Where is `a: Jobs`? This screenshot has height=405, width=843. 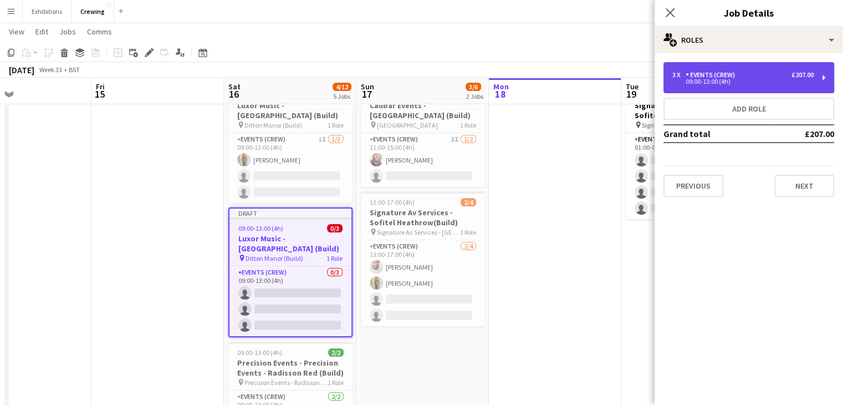
a: Jobs is located at coordinates (68, 32).